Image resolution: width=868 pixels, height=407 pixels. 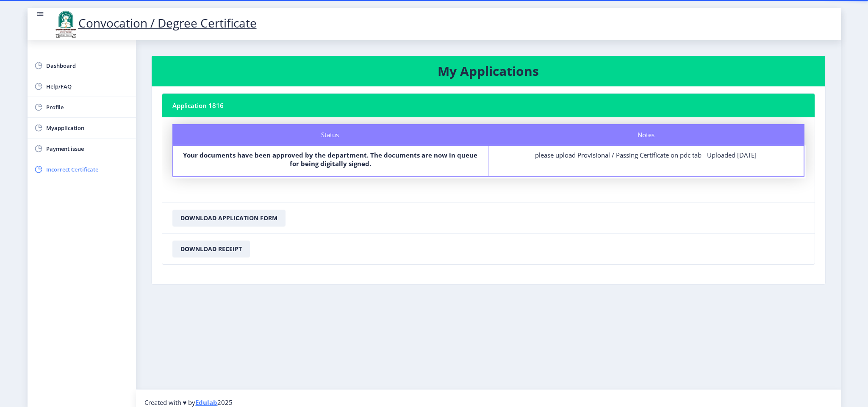 What do you see at coordinates (82, 149) in the screenshot?
I see `a: Payment issue` at bounding box center [82, 149].